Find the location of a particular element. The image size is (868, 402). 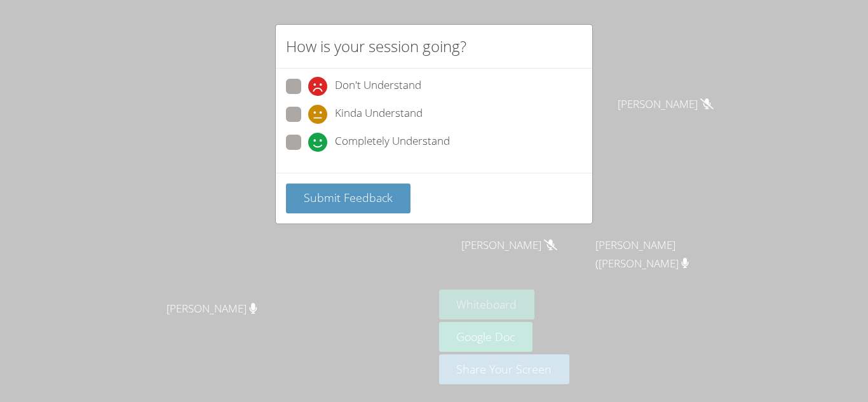

span: Completely Understand is located at coordinates (392, 142).